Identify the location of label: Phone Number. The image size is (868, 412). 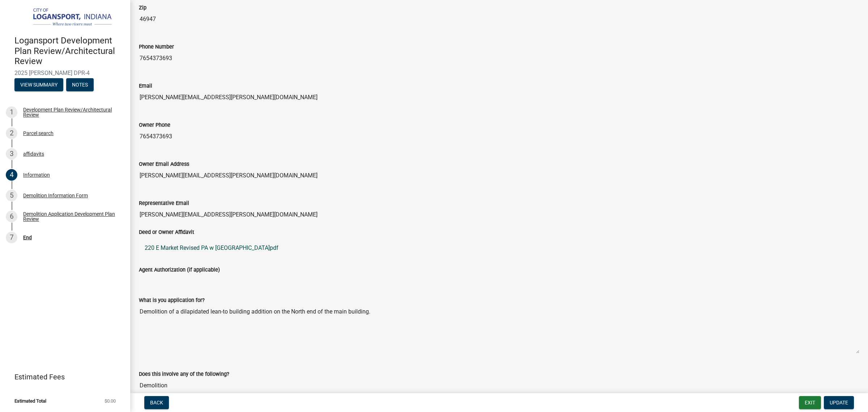
(156, 47).